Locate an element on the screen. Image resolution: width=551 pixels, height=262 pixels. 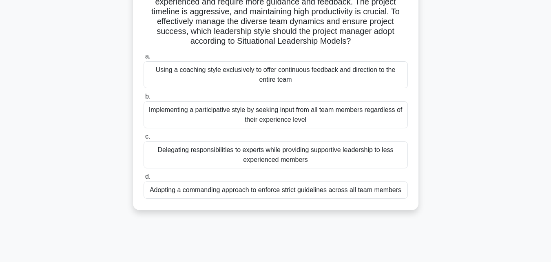
span: d. is located at coordinates (148, 176).